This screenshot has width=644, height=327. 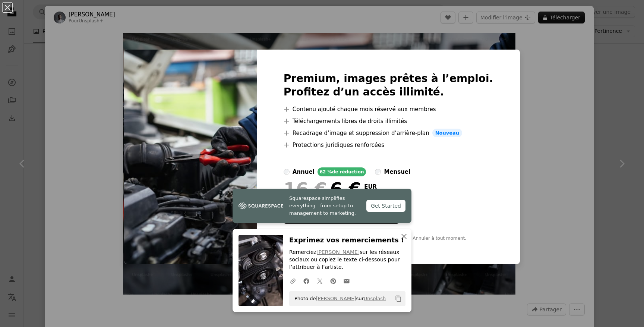 What do you see at coordinates (338, 298) in the screenshot?
I see `span: Photo de sur` at bounding box center [338, 298].